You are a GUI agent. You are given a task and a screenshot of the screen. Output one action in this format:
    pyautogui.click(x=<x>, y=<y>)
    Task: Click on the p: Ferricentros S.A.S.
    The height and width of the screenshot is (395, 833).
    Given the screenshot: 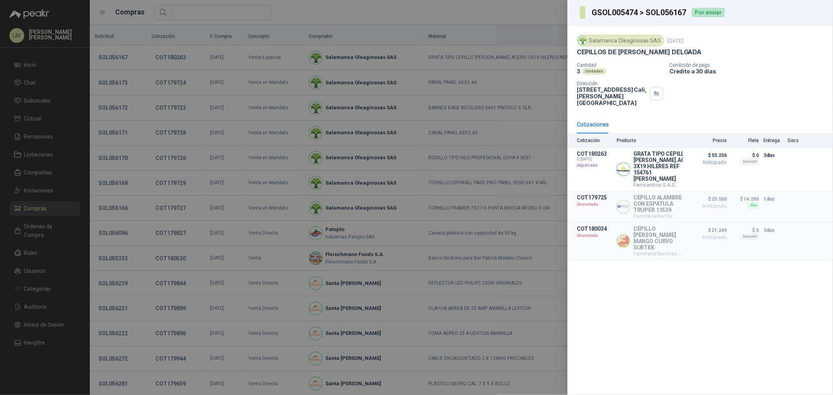 What is the action you would take?
    pyautogui.click(x=658, y=185)
    